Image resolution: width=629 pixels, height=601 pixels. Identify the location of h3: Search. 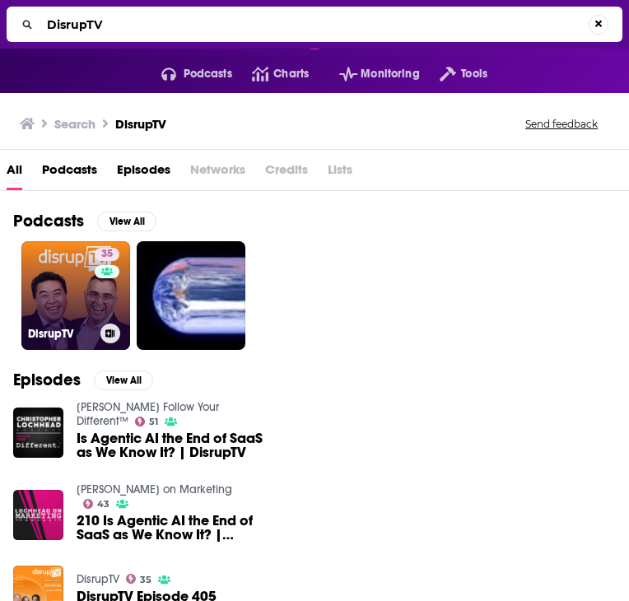
(75, 124).